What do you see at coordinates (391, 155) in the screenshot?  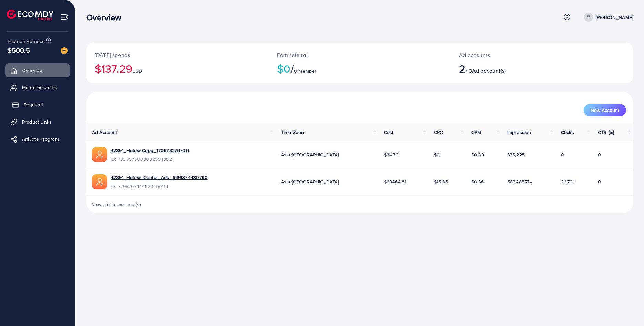 I see `span: $34.72` at bounding box center [391, 155].